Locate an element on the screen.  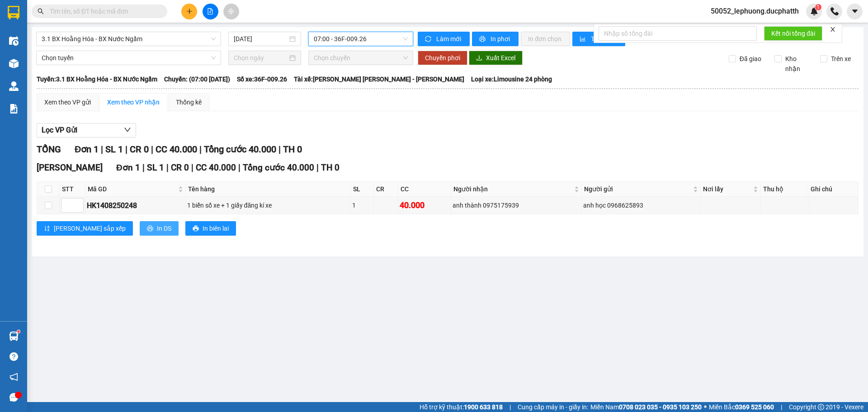
span: copyright is located at coordinates (821, 407).